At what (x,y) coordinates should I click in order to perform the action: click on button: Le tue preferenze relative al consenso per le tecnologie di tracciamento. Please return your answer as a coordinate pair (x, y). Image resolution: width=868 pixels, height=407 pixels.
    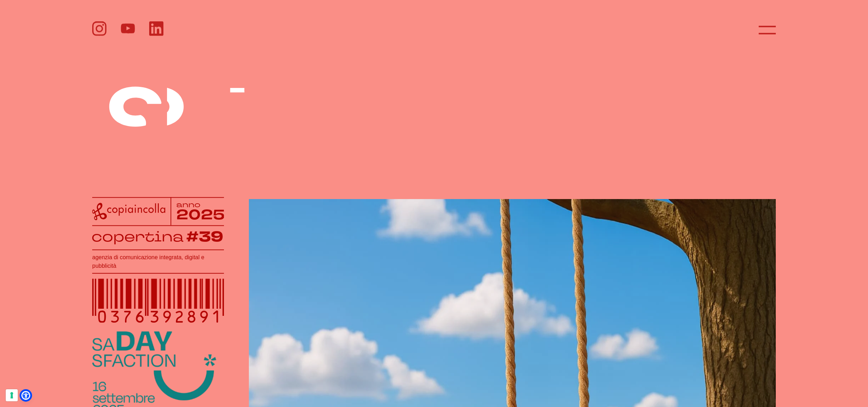
    Looking at the image, I should click on (12, 395).